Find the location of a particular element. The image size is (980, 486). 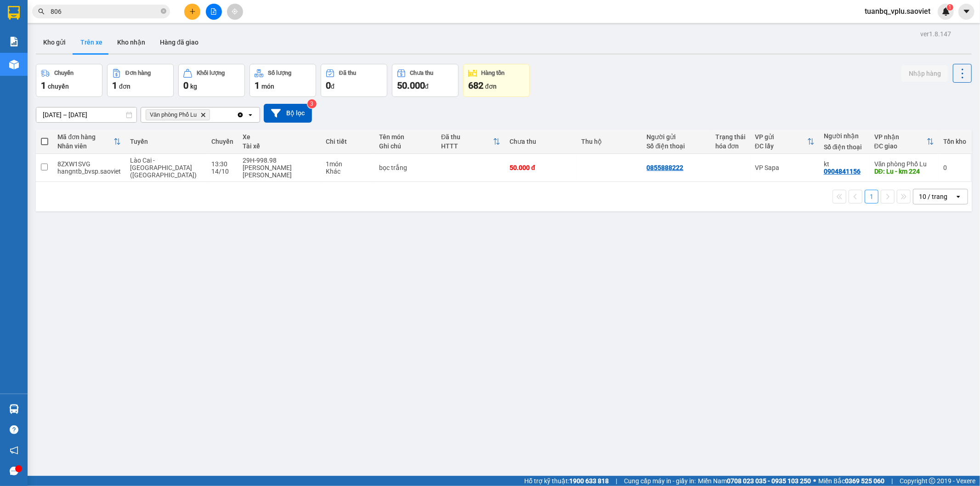

div: Số điện thoại is located at coordinates (844, 147).